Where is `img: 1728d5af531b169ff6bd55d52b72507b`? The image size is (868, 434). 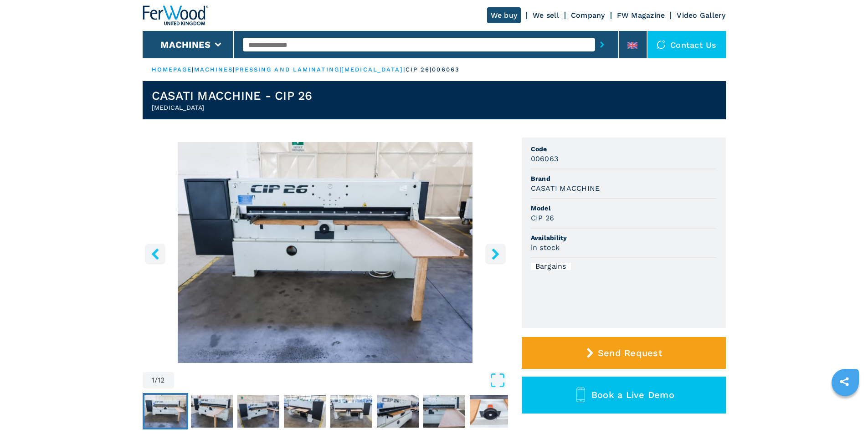 img: 1728d5af531b169ff6bd55d52b72507b is located at coordinates (212, 412).